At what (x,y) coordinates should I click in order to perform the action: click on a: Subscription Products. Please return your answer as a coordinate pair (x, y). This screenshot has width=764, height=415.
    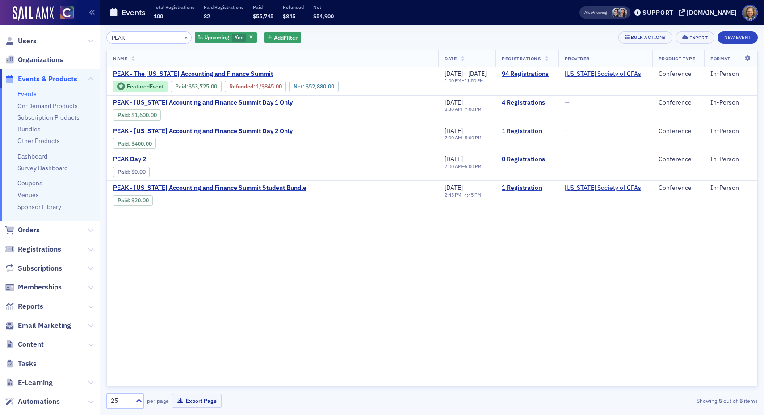
    Looking at the image, I should click on (48, 117).